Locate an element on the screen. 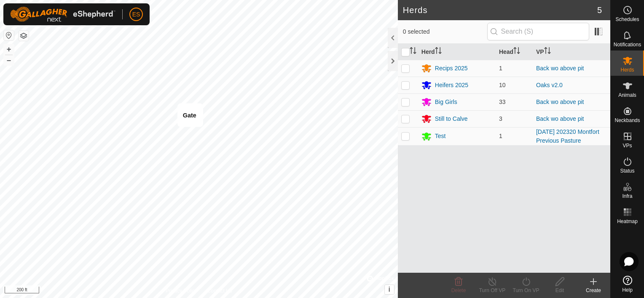 This screenshot has height=298, width=644. div: Turn Off VP is located at coordinates (493, 291).